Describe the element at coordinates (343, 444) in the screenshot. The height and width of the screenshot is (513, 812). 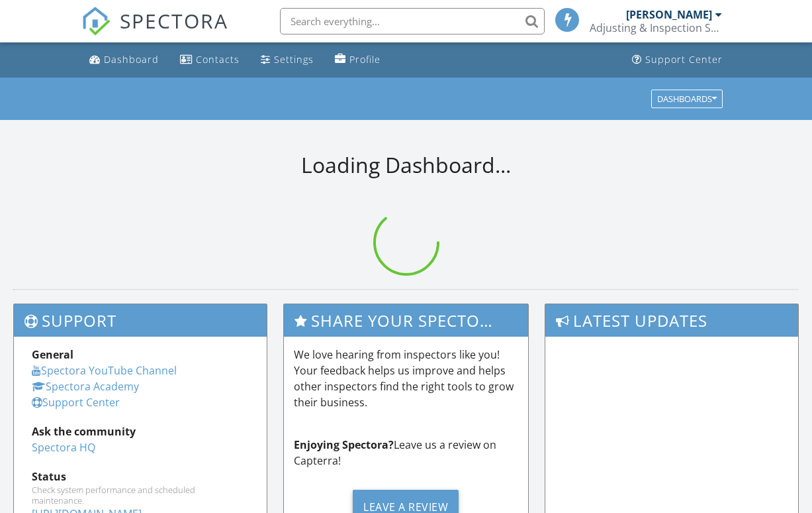
I see `strong: Enjoying Spectora?` at that location.